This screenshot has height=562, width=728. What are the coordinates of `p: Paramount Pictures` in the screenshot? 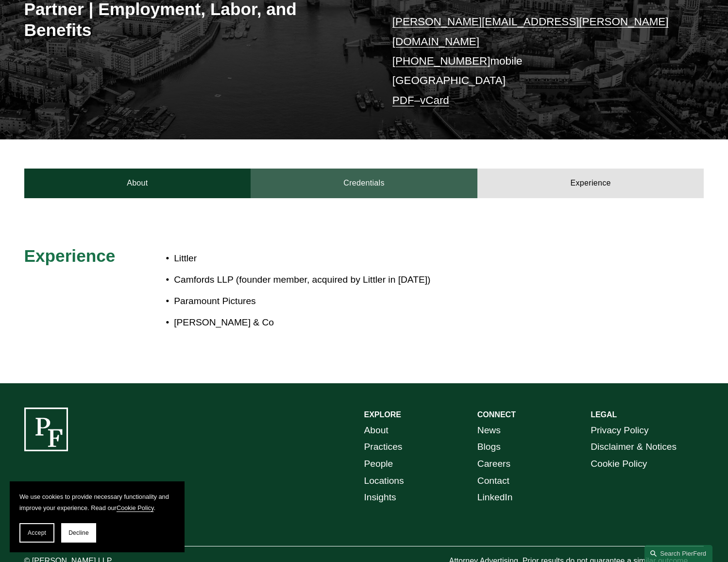 It's located at (396, 301).